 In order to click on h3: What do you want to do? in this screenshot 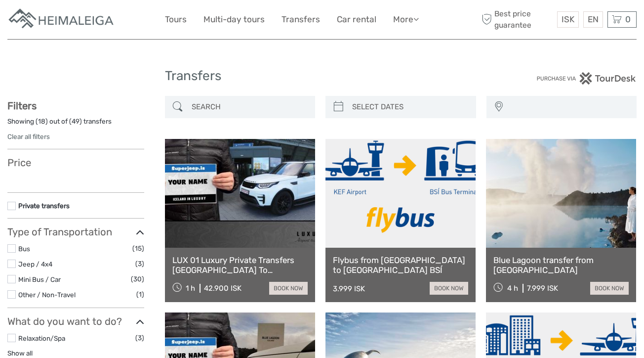, I will do `click(76, 321)`.